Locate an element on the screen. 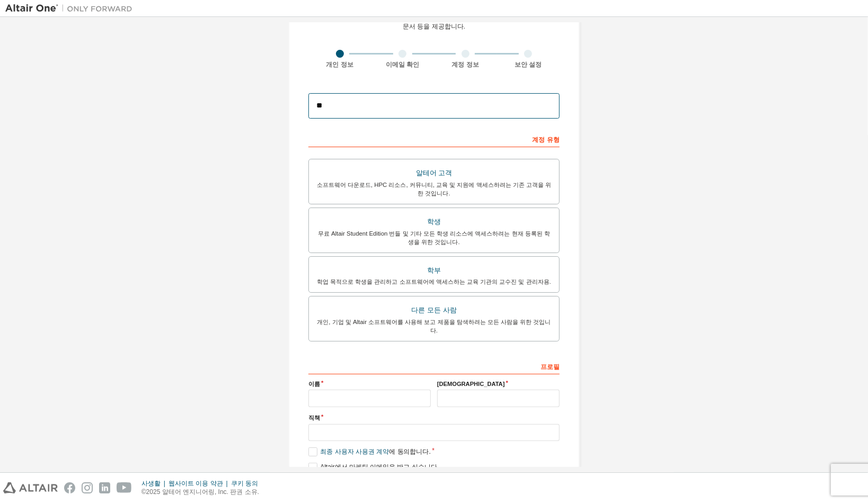  div: 쿠키 동의 is located at coordinates (248, 484).